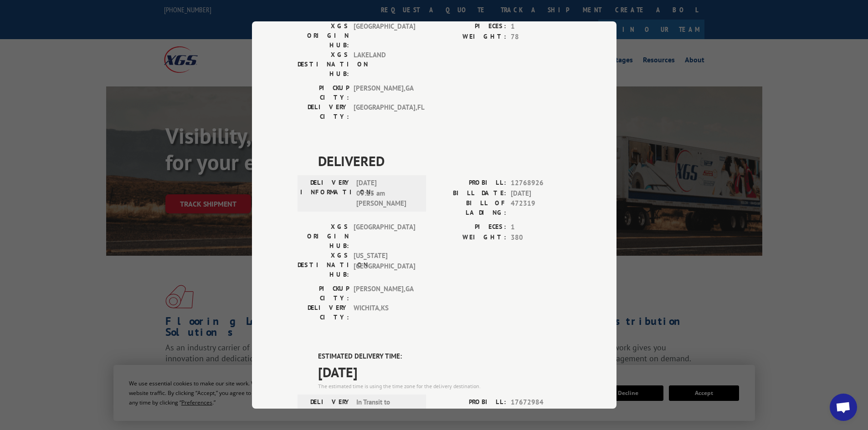 The height and width of the screenshot is (430, 868). Describe the element at coordinates (541, 37) in the screenshot. I see `span: 78` at that location.